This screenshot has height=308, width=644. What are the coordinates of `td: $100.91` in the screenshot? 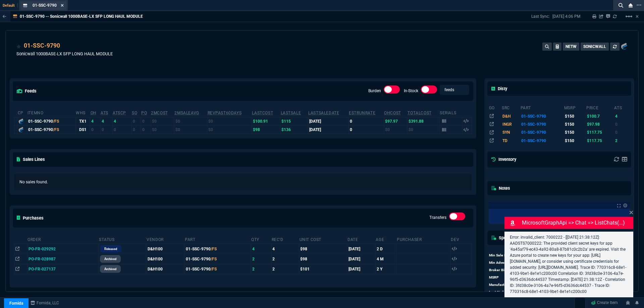 It's located at (266, 121).